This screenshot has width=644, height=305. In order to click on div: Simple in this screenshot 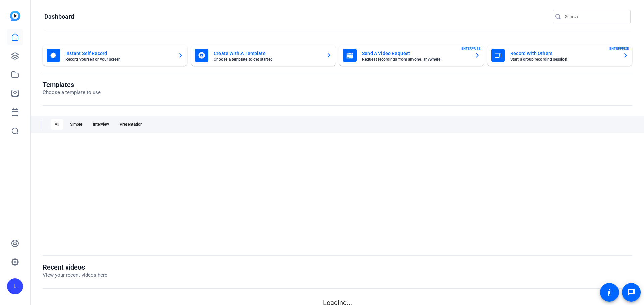, I will do `click(76, 124)`.